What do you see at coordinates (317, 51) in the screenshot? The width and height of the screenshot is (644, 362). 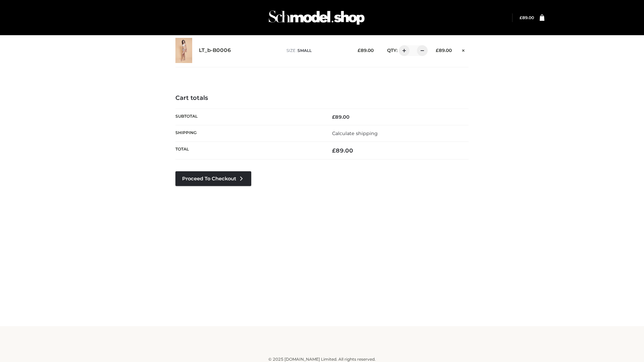 I see `p: size :` at bounding box center [317, 51].